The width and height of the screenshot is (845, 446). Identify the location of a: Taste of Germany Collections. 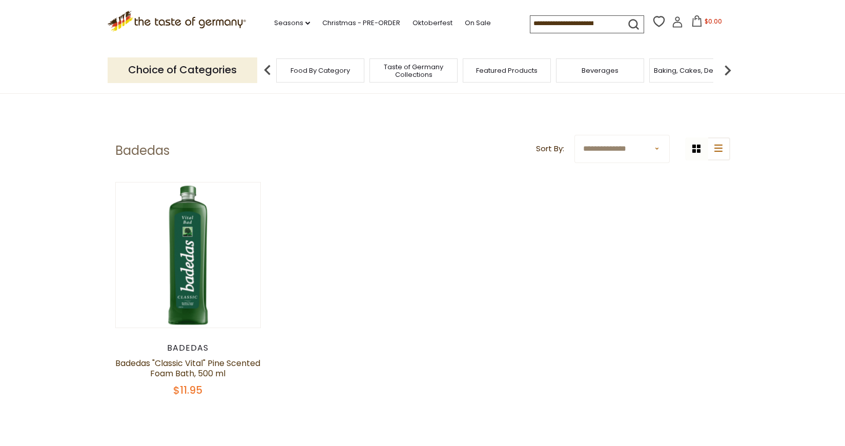
(413, 71).